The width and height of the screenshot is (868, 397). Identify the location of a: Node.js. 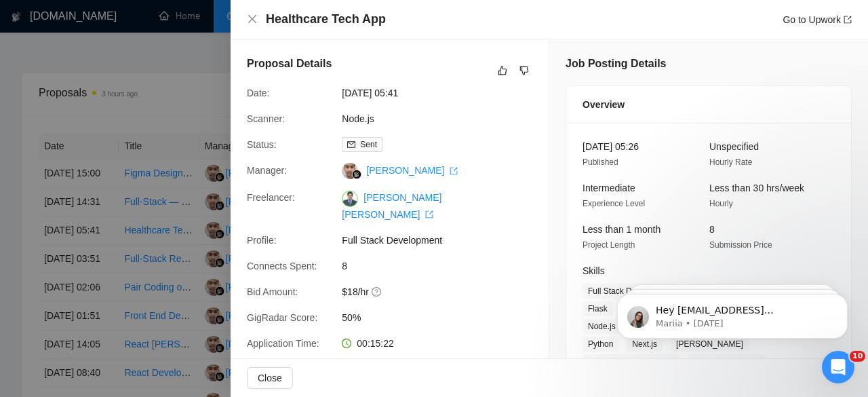
(358, 119).